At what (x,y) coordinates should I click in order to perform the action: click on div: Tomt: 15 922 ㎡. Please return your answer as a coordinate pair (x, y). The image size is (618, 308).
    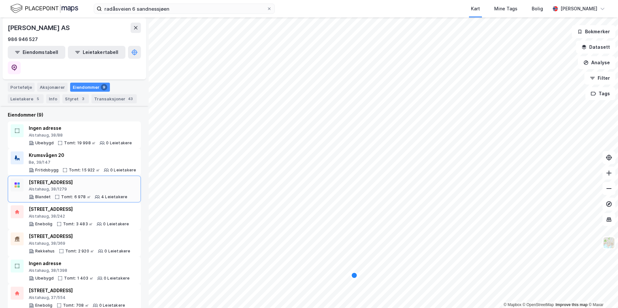
    Looking at the image, I should click on (84, 170).